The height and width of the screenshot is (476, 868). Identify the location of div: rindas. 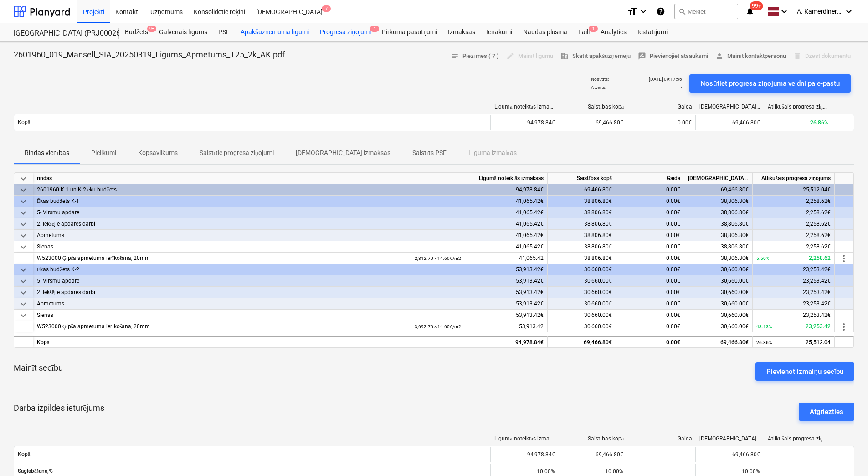
(222, 178).